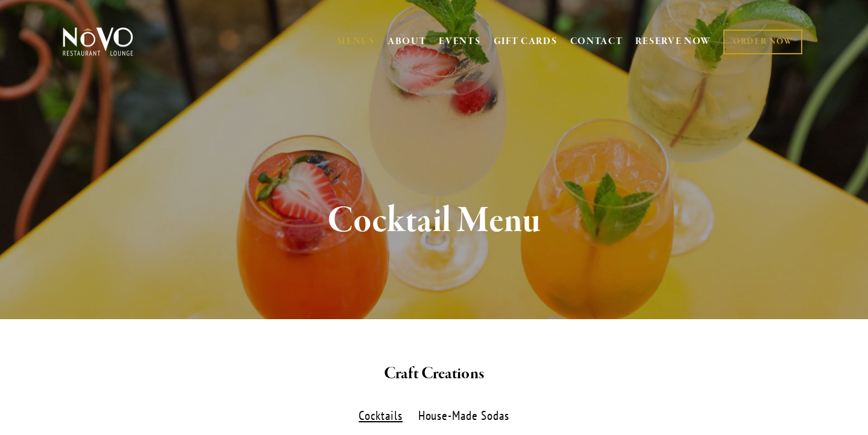 This screenshot has height=435, width=868. I want to click on a: RESERVE NOW, so click(674, 42).